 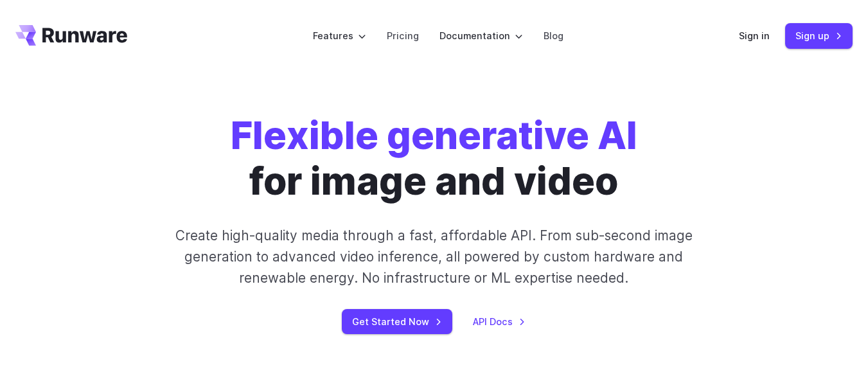 I want to click on h1: for image and video, so click(x=434, y=159).